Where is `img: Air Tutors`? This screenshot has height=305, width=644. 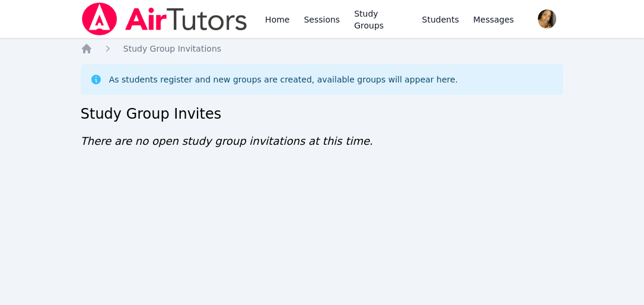
img: Air Tutors is located at coordinates (164, 19).